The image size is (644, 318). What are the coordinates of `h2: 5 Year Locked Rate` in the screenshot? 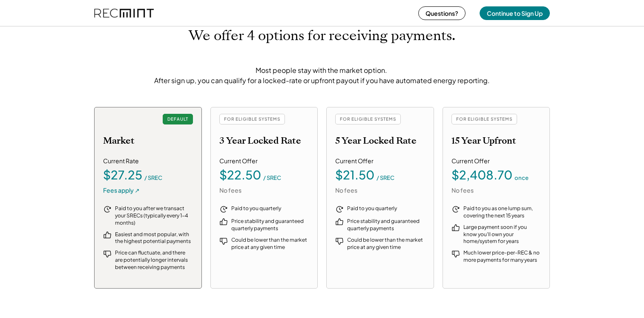 It's located at (376, 141).